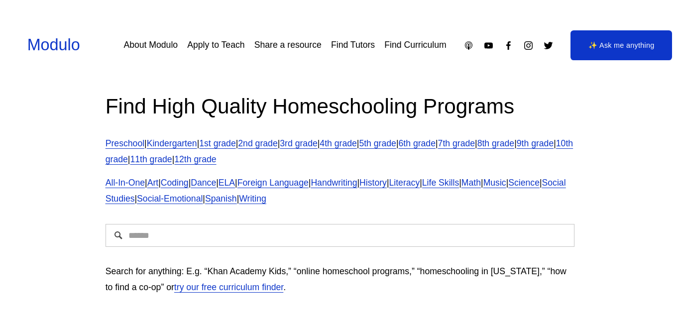 Image resolution: width=680 pixels, height=322 pixels. What do you see at coordinates (216, 45) in the screenshot?
I see `a: Apply to Teach` at bounding box center [216, 45].